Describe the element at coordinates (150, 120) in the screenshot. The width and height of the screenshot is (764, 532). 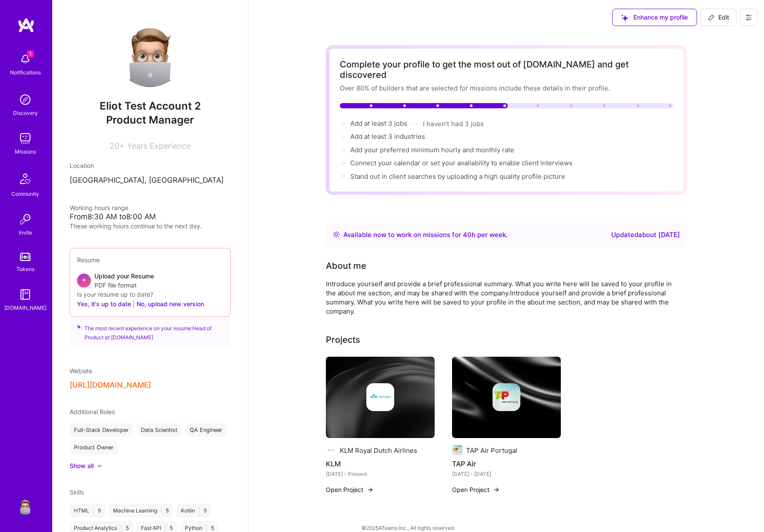
I see `span: Product Manager` at that location.